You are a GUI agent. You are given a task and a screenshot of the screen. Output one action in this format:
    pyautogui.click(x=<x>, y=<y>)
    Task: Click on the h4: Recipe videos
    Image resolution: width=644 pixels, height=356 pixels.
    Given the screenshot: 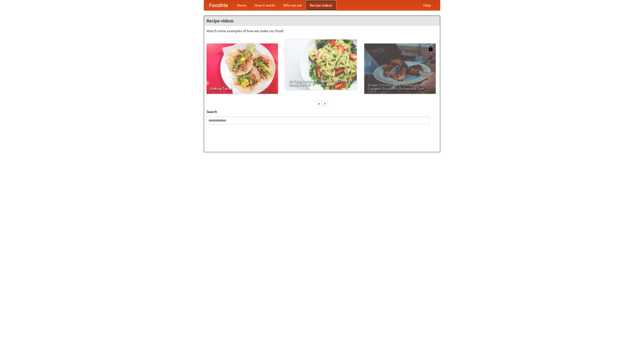 What is the action you would take?
    pyautogui.click(x=322, y=21)
    